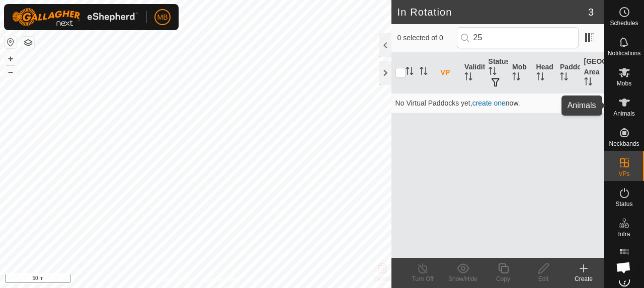  Describe the element at coordinates (624, 144) in the screenshot. I see `span: Neckbands` at that location.